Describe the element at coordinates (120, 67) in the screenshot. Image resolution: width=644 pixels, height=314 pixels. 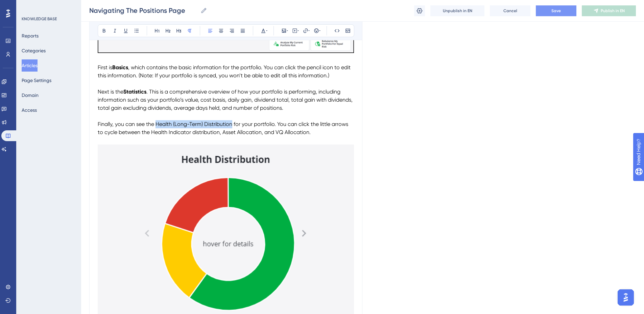
I see `strong: Basics` at that location.